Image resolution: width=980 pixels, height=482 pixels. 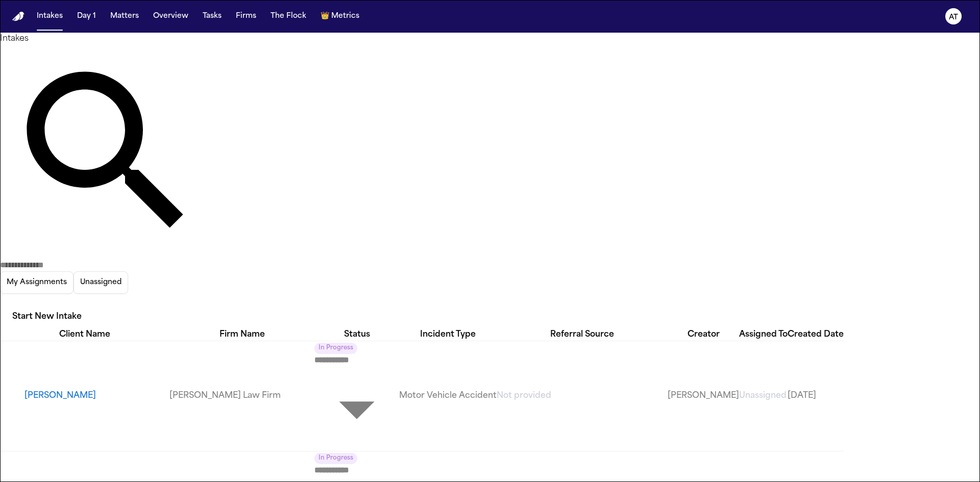 I want to click on a: Matters, so click(x=124, y=17).